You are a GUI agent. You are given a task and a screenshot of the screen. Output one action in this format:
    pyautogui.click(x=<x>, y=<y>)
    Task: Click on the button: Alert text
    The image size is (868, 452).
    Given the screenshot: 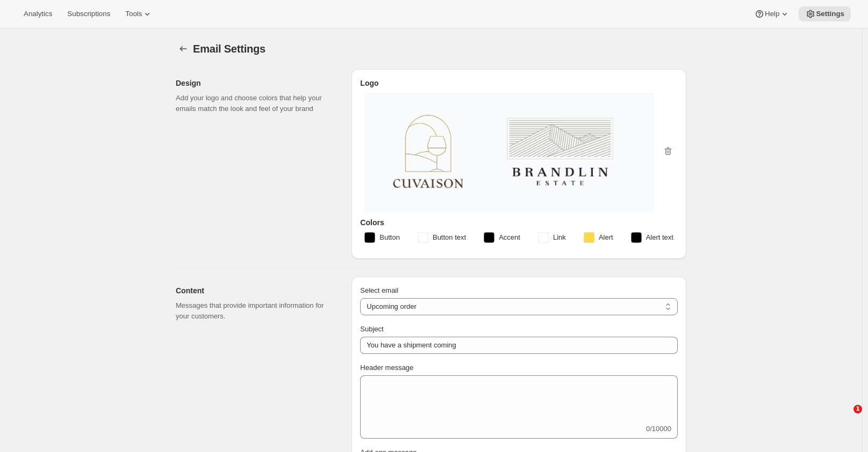 What is the action you would take?
    pyautogui.click(x=651, y=238)
    